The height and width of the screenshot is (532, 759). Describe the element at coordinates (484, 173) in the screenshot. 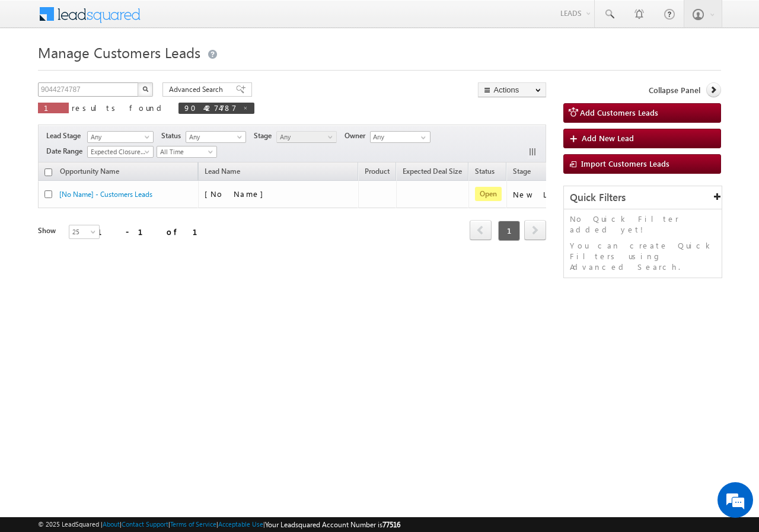

I see `a: Status` at that location.